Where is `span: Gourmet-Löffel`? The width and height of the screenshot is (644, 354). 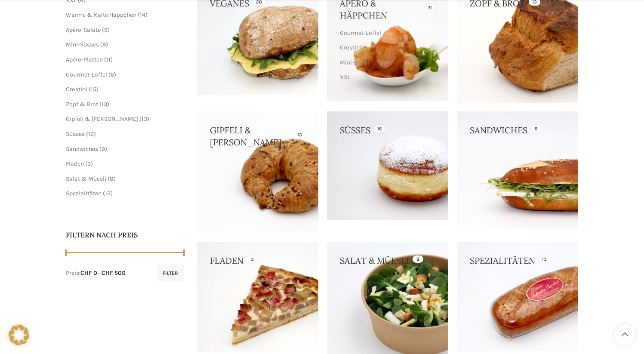 span: Gourmet-Löffel is located at coordinates (87, 74).